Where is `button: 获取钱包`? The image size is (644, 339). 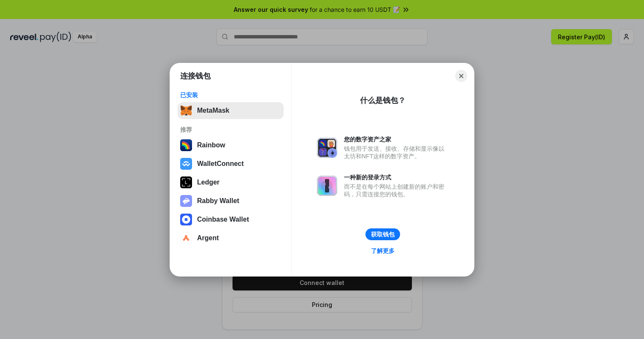
button: 获取钱包 is located at coordinates (383, 234).